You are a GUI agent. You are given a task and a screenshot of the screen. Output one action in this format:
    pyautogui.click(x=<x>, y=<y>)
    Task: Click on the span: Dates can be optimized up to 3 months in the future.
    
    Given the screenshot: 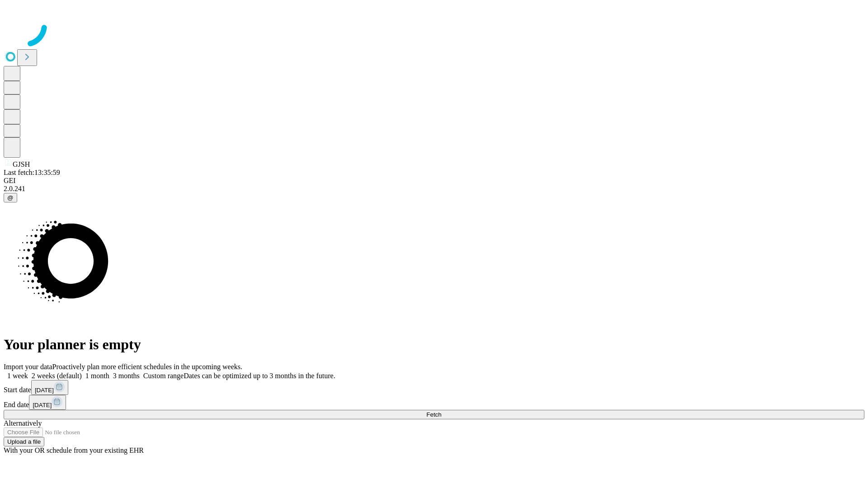 What is the action you would take?
    pyautogui.click(x=259, y=375)
    